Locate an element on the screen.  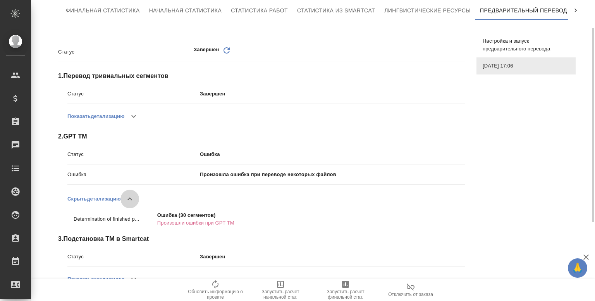
button: Скрытьдетализацию is located at coordinates (94, 199).